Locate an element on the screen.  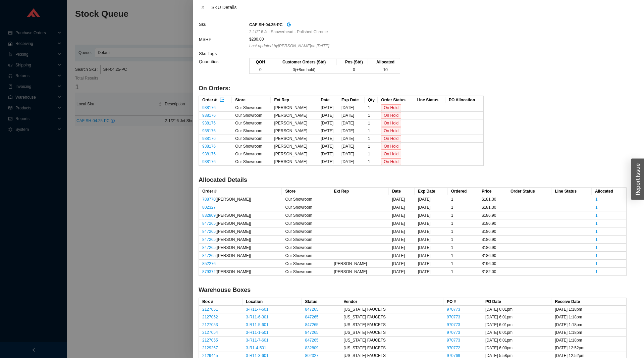
a: 852276 is located at coordinates (209, 264).